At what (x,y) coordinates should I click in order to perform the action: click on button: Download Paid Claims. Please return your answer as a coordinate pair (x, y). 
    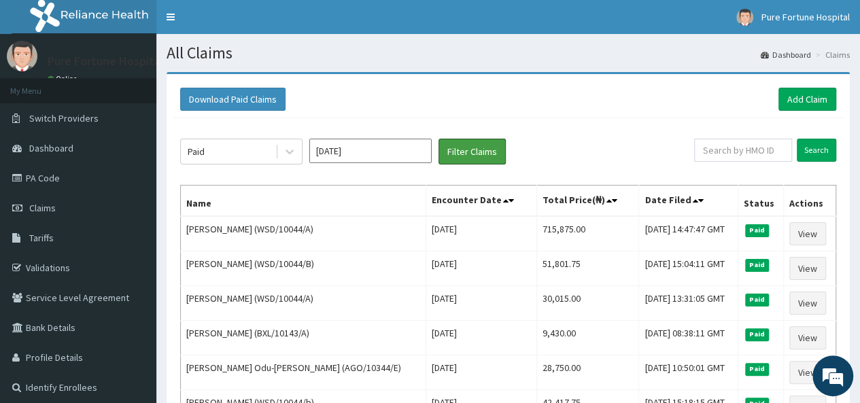
    Looking at the image, I should click on (232, 99).